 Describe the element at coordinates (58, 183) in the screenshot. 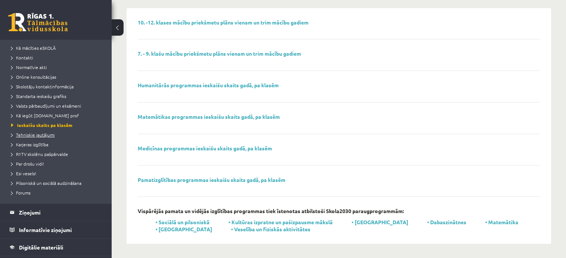

I see `a: Pilsoniskā un sociālā audzināšana` at that location.